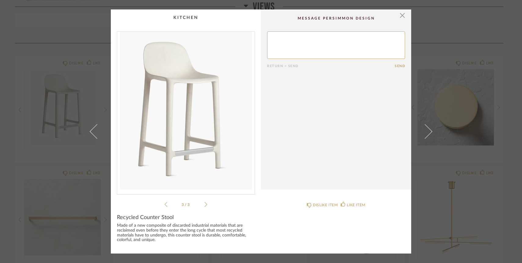 The height and width of the screenshot is (263, 522). What do you see at coordinates (331, 66) in the screenshot?
I see `div: Return = Send` at bounding box center [331, 66].